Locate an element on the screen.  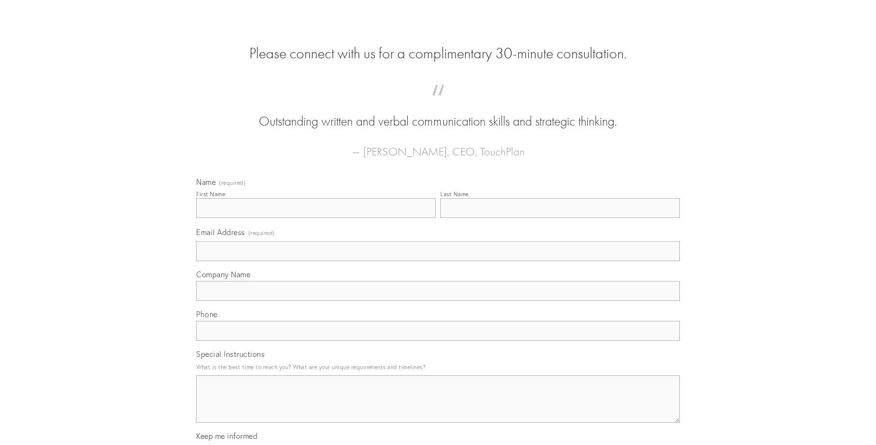
span: Name is located at coordinates (206, 182).